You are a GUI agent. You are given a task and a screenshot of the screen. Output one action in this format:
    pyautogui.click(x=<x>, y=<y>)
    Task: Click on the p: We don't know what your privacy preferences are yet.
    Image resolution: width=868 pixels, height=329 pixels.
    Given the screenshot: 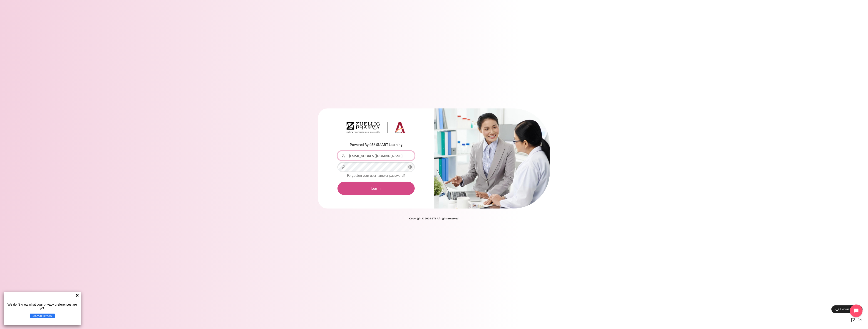 What is the action you would take?
    pyautogui.click(x=42, y=306)
    